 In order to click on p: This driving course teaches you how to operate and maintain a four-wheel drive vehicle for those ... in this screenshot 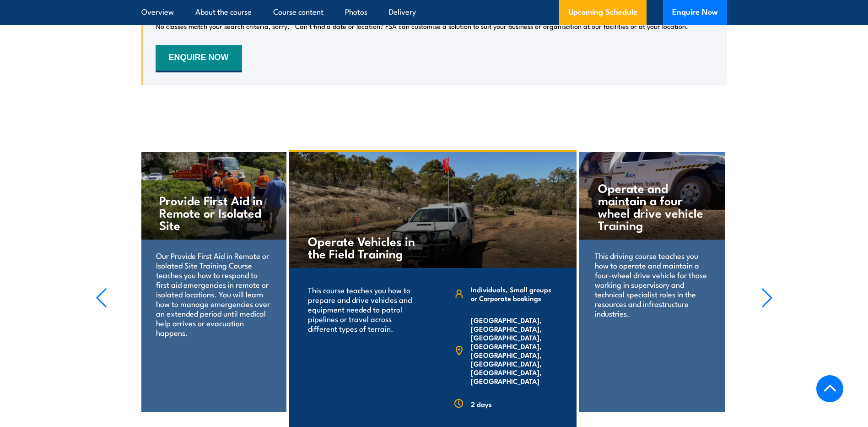, I will do `click(652, 284)`.